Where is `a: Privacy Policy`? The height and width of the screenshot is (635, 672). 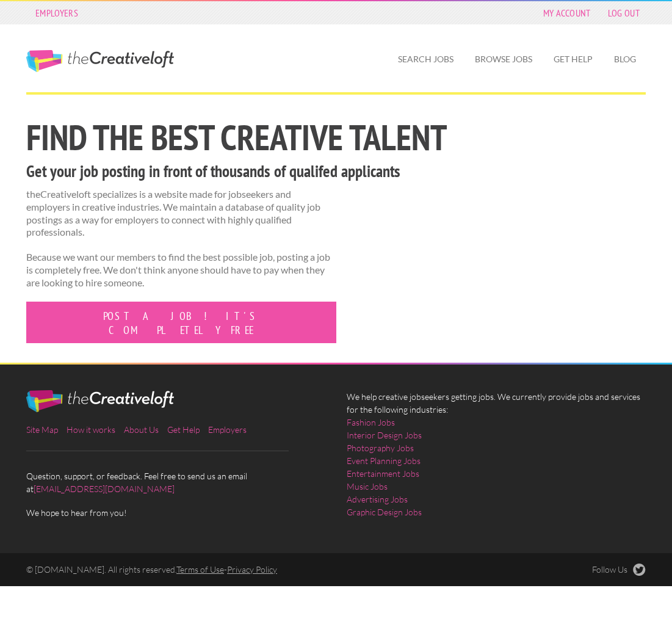
a: Privacy Policy is located at coordinates (252, 569).